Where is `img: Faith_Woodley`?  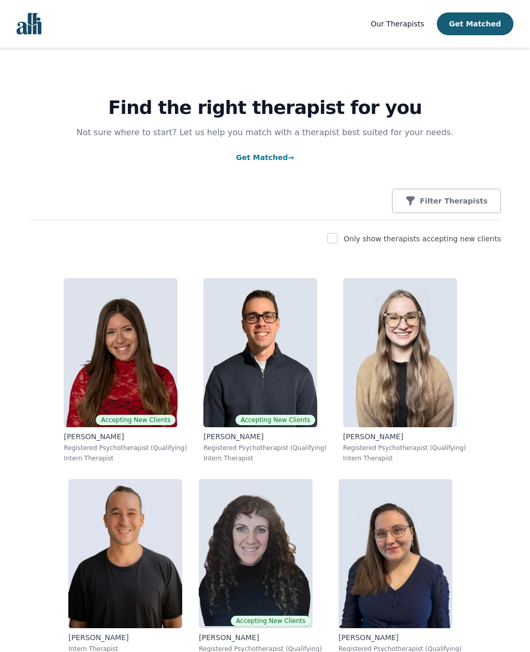
img: Faith_Woodley is located at coordinates (400, 353).